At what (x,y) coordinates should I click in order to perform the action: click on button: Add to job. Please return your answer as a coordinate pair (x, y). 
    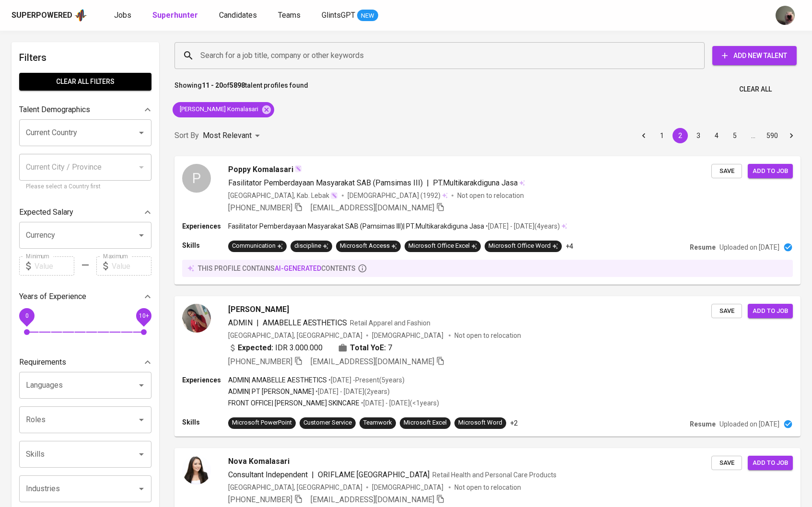
    Looking at the image, I should click on (771, 463).